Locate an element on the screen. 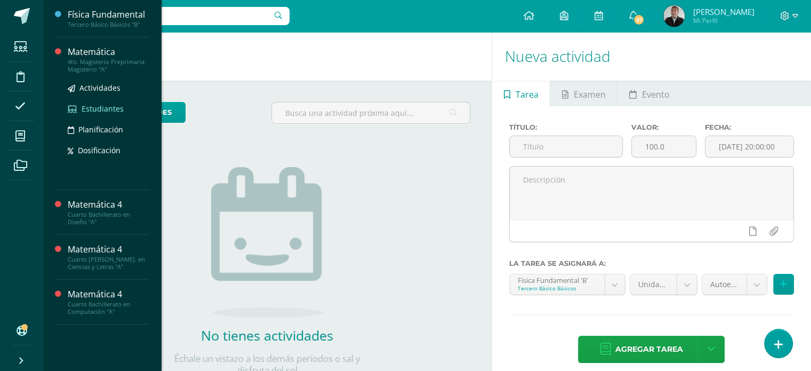  span: Dosificación is located at coordinates (99, 150).